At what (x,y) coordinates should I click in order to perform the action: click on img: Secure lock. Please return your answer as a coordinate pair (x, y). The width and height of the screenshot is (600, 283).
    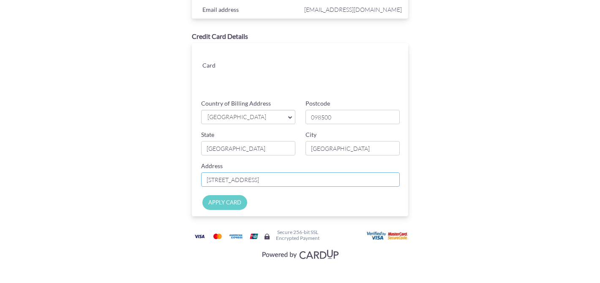
    Looking at the image, I should click on (267, 237).